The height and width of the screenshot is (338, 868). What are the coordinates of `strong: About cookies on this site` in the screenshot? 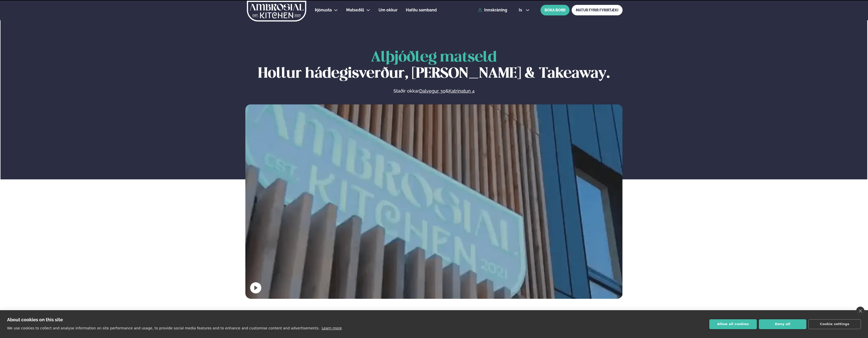 It's located at (35, 320).